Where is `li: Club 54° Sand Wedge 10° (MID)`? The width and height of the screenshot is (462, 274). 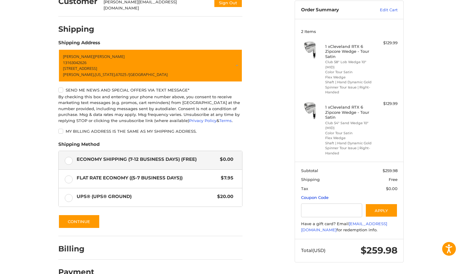 li: Club 54° Sand Wedge 10° (MID) is located at coordinates (348, 126).